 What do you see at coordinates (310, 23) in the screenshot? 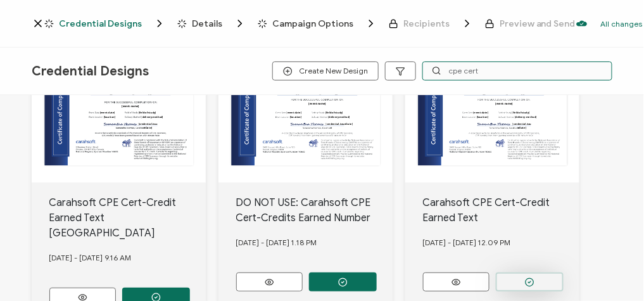
I see `div: Breadcrumb` at bounding box center [310, 23].